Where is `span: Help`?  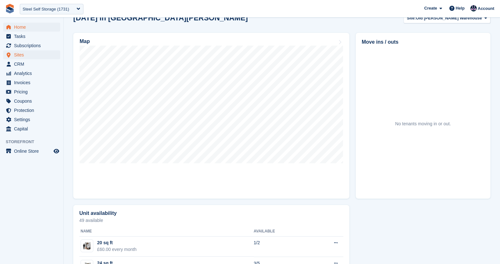
span: Help is located at coordinates (460, 8).